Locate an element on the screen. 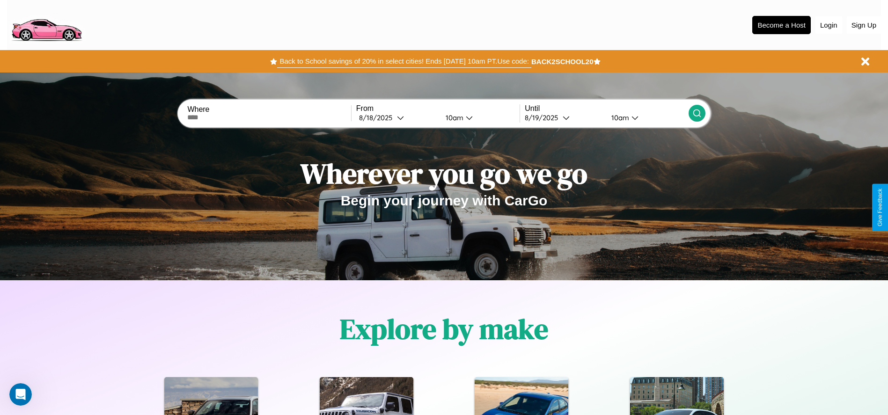 Image resolution: width=888 pixels, height=415 pixels. button: 8/18/2025 is located at coordinates (397, 118).